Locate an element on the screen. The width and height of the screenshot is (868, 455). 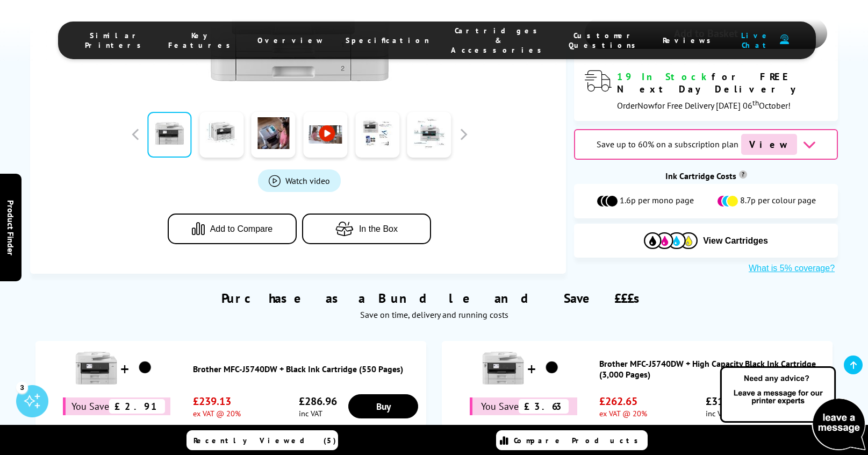
span: Now is located at coordinates (646, 106).